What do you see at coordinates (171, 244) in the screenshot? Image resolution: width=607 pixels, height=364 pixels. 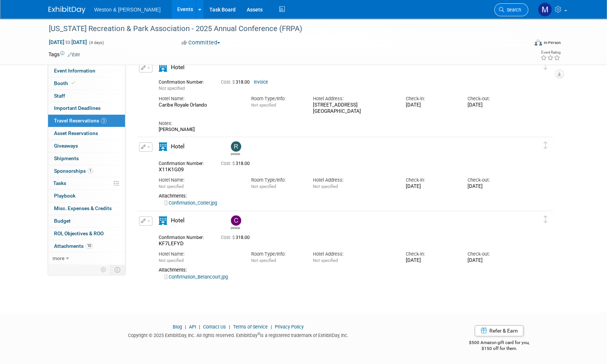 I see `span: KF7LEFYD` at bounding box center [171, 244].